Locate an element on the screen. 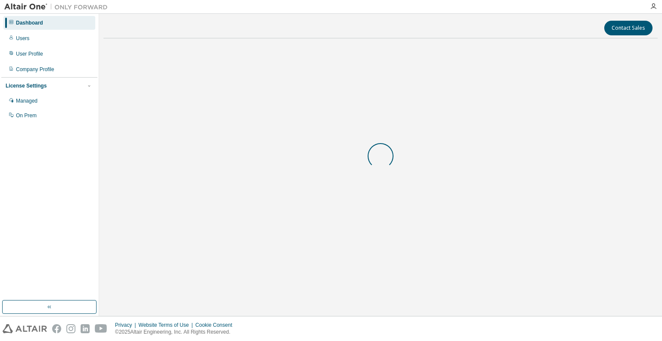 This screenshot has height=341, width=662. div: Website Terms of Use is located at coordinates (167, 325).